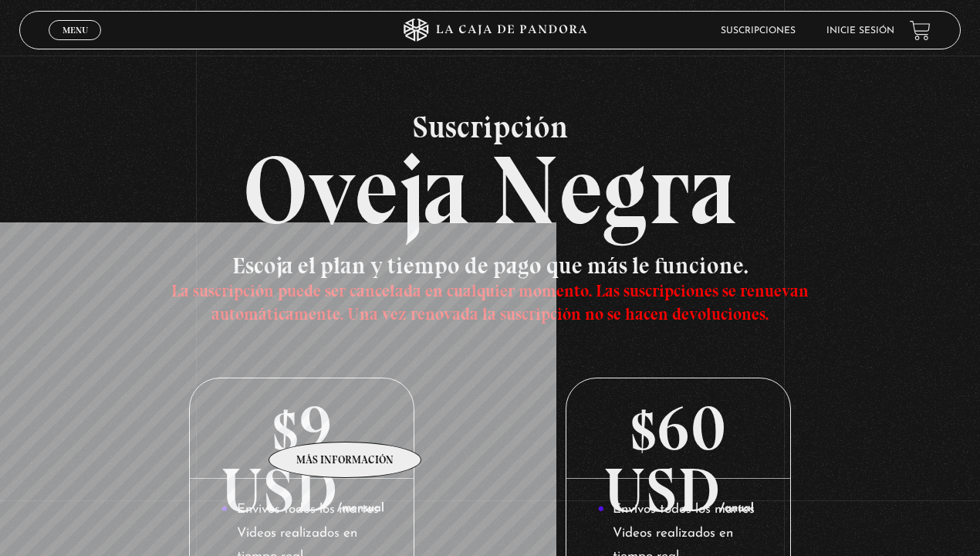 This screenshot has height=556, width=980. I want to click on a: Suscripciones, so click(758, 31).